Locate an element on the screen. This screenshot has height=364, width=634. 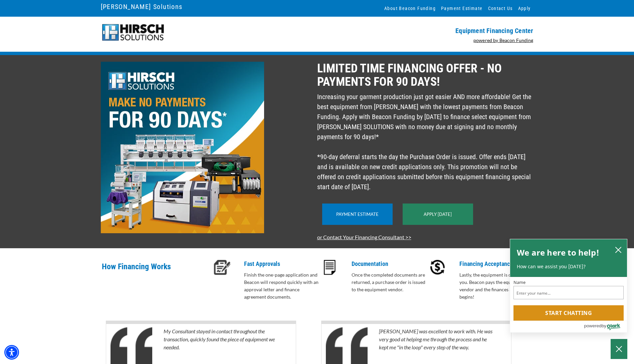
h2: We are here to help! is located at coordinates (558, 253).